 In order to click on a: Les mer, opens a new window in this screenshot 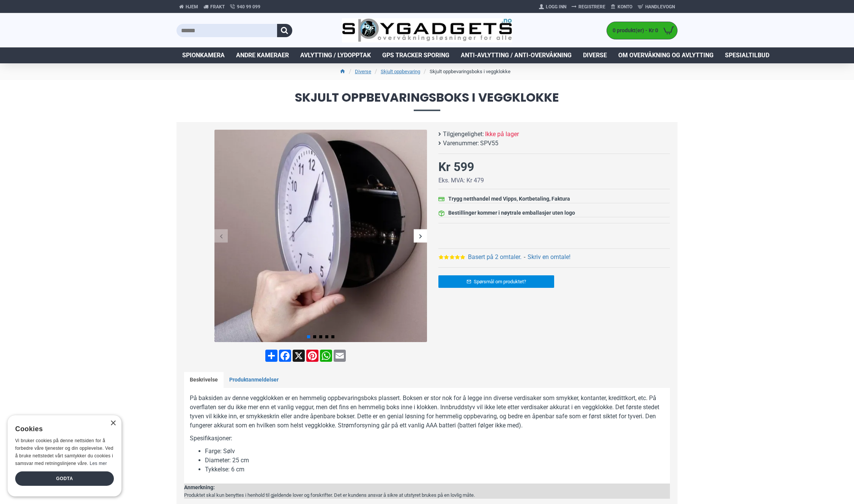, I will do `click(98, 464)`.